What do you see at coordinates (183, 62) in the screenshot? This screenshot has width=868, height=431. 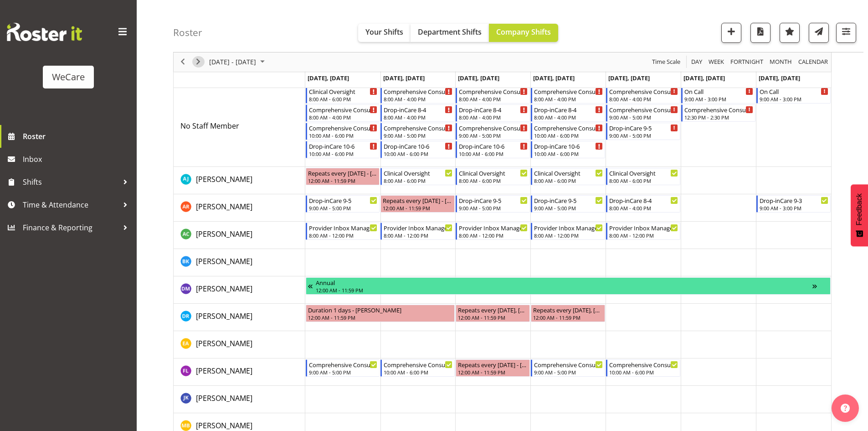 I see `div: previous period` at bounding box center [183, 62].